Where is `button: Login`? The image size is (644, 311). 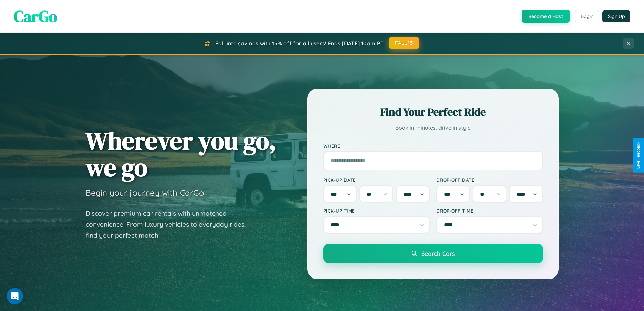 button: Login is located at coordinates (587, 16).